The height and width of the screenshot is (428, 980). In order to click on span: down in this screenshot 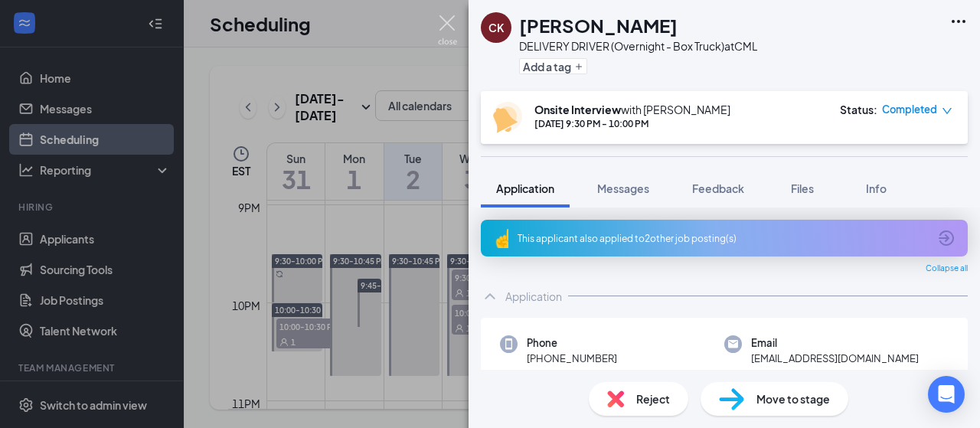, I will do `click(946, 111)`.